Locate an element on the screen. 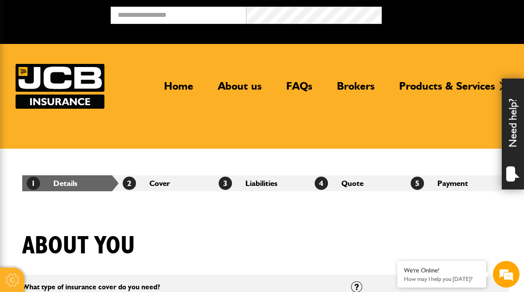 The height and width of the screenshot is (292, 524). span: 4 is located at coordinates (321, 184).